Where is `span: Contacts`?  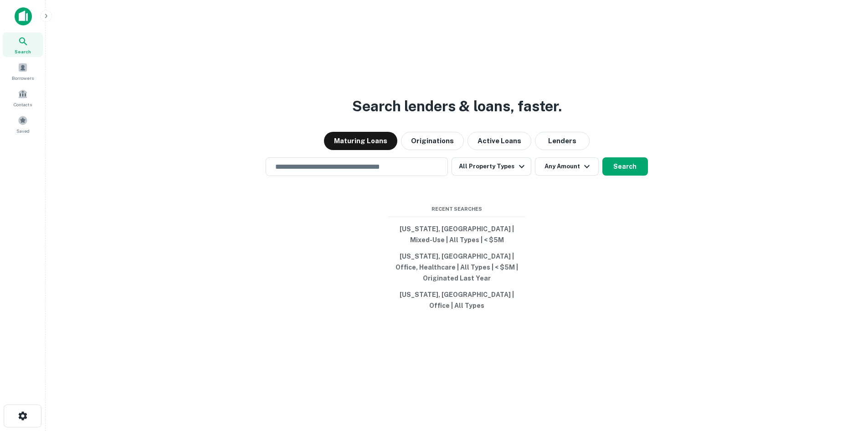 span: Contacts is located at coordinates (23, 105).